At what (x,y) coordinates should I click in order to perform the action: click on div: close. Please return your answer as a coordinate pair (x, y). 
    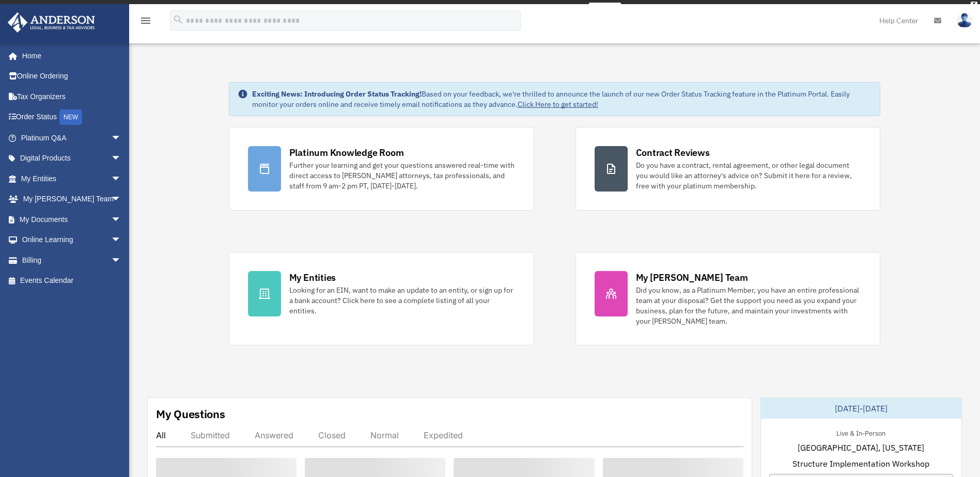
    Looking at the image, I should click on (973, 5).